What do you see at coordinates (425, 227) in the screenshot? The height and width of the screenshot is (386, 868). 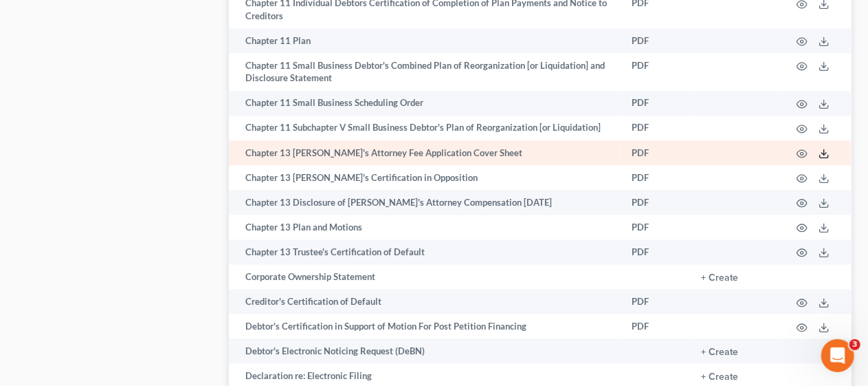 I see `td: Chapter 13 Plan and Motions` at bounding box center [425, 227].